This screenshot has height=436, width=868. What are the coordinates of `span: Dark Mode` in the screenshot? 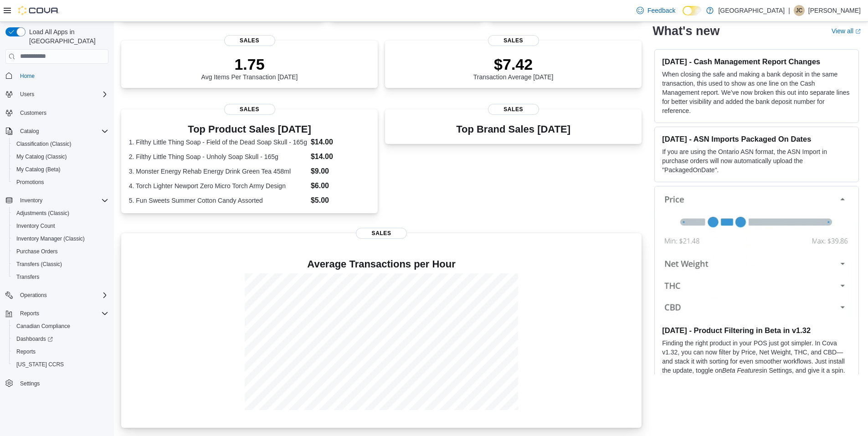 It's located at (683, 16).